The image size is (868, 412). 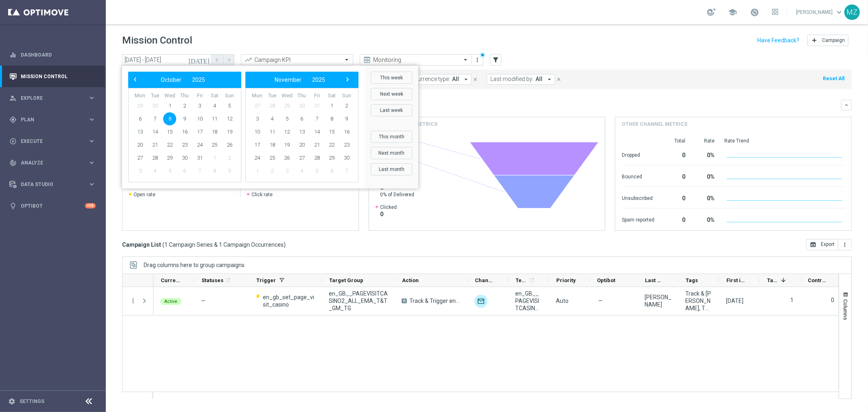 I want to click on span: October, so click(x=171, y=80).